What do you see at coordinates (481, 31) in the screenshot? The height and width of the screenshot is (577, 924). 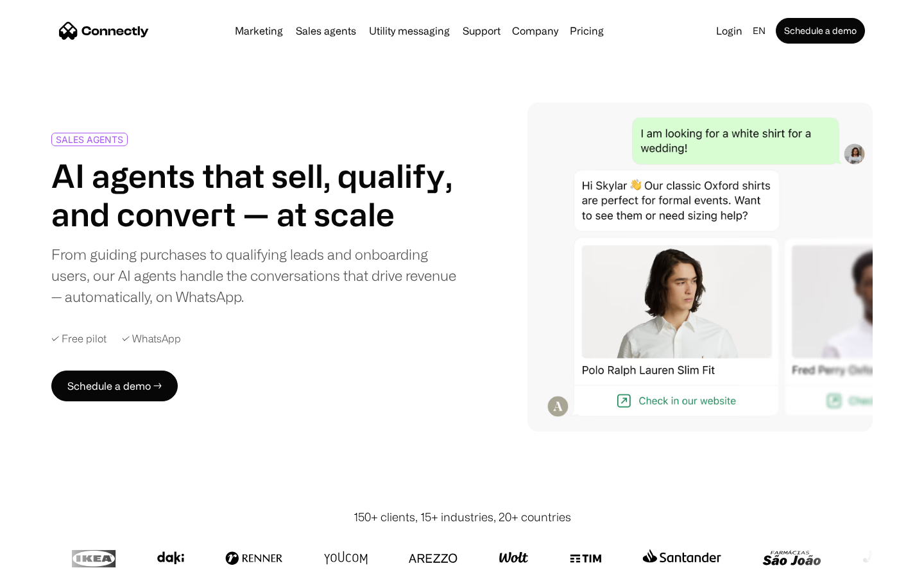 I see `a: Support` at bounding box center [481, 31].